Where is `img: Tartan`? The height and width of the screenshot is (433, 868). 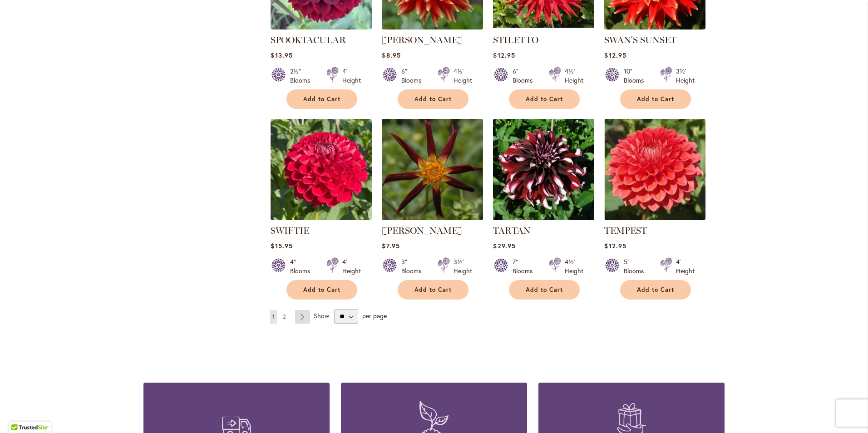
img: Tartan is located at coordinates (544, 169).